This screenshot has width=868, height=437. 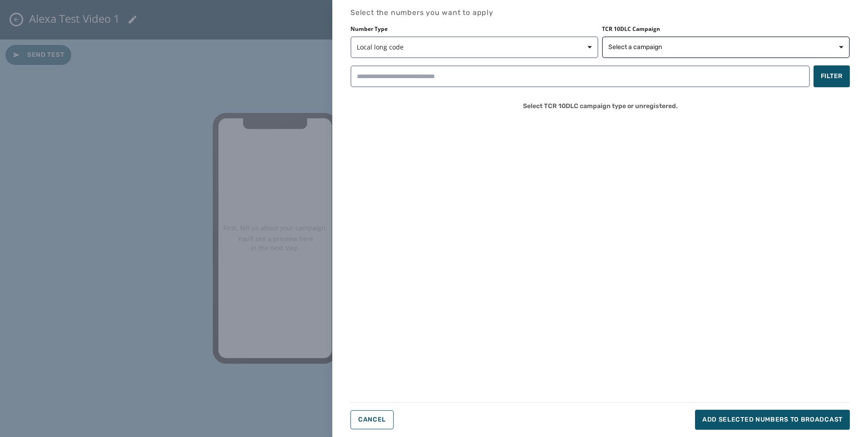 What do you see at coordinates (372, 420) in the screenshot?
I see `span: Cancel` at bounding box center [372, 420].